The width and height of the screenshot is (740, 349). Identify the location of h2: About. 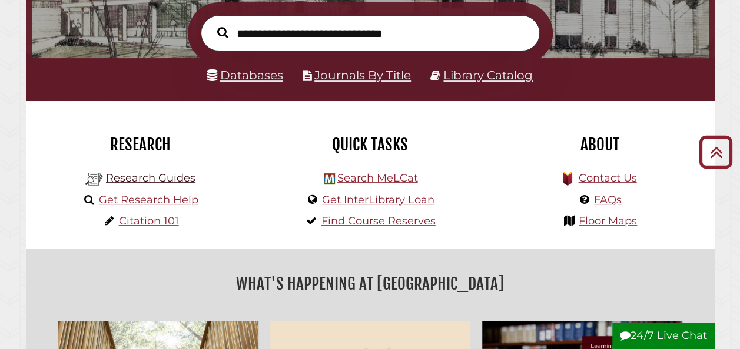
(600, 145).